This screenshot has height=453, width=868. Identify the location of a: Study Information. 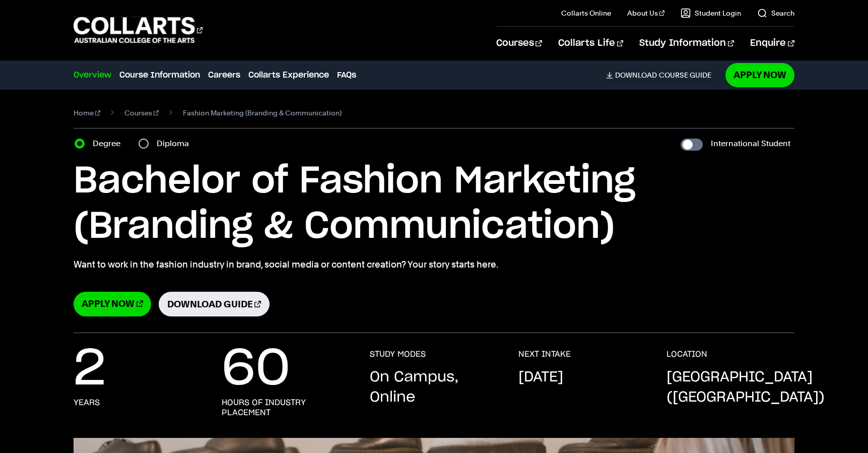
(687, 44).